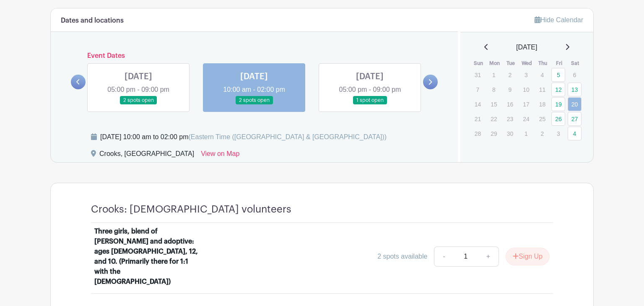 The image size is (644, 306). I want to click on th: Wed, so click(527, 63).